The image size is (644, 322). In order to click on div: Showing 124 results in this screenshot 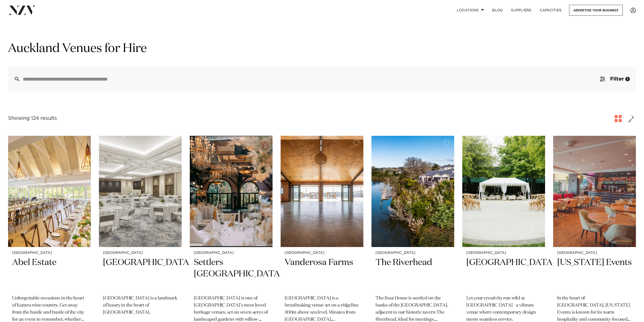, I will do `click(32, 118)`.